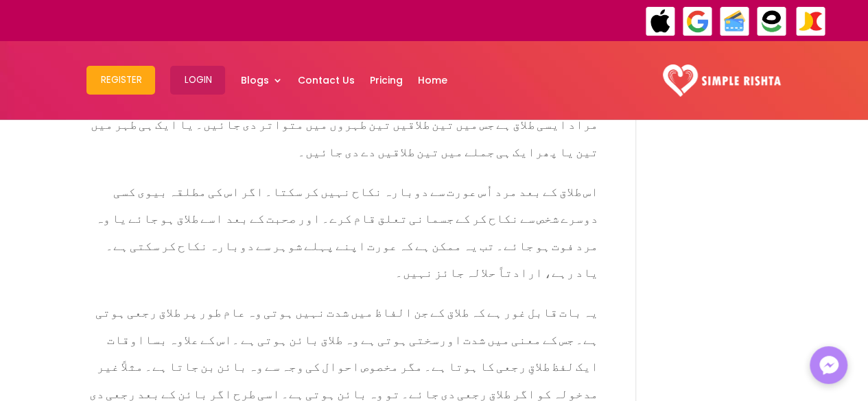  I want to click on a: Home, so click(432, 80).